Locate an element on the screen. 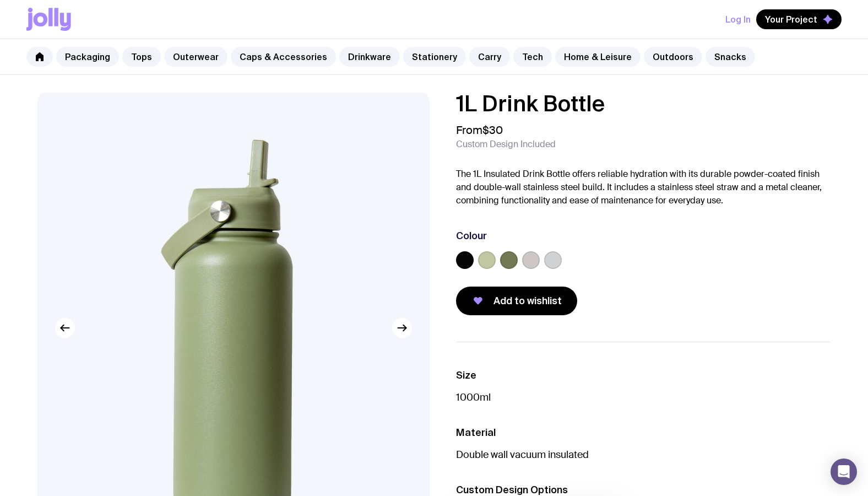  a: Caps & Accessories is located at coordinates (283, 57).